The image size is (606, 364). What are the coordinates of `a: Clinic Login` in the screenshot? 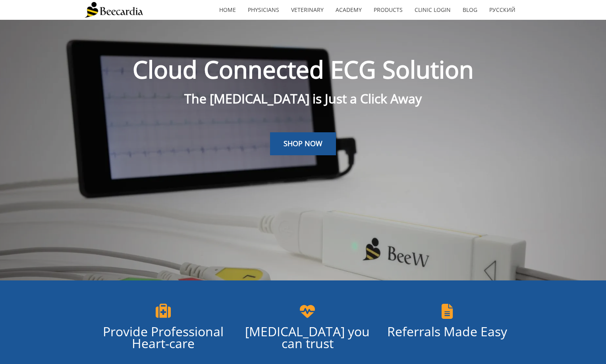 It's located at (432, 10).